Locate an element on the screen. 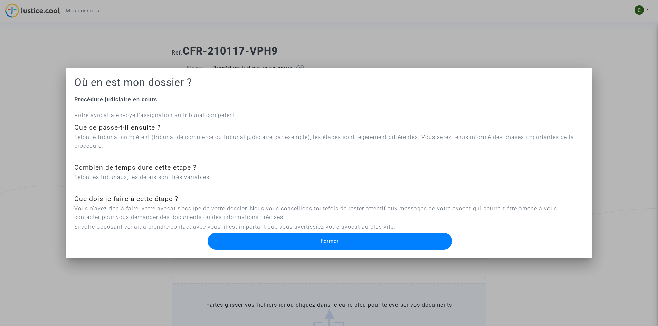 Image resolution: width=658 pixels, height=326 pixels. p: Vous n’avez rien à faire, votre avocat s’occupe de votre dossier. Nous vous conseillons toutefois... is located at coordinates (329, 213).